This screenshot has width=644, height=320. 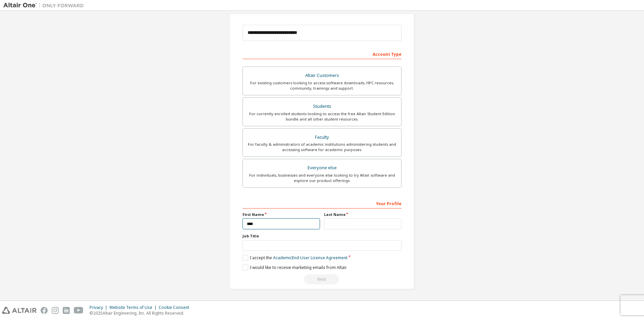 What do you see at coordinates (322, 236) in the screenshot?
I see `label: Job Title` at bounding box center [322, 236].